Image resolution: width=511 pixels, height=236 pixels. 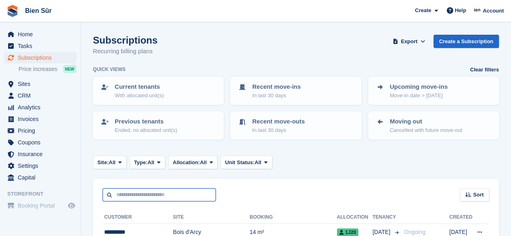 I want to click on img: stora-icon-8386f47178a22dfd0bd8f6a31ec36ba5ce8667c1dd55bd0f319d3a0aa187defe.svg, so click(x=13, y=11).